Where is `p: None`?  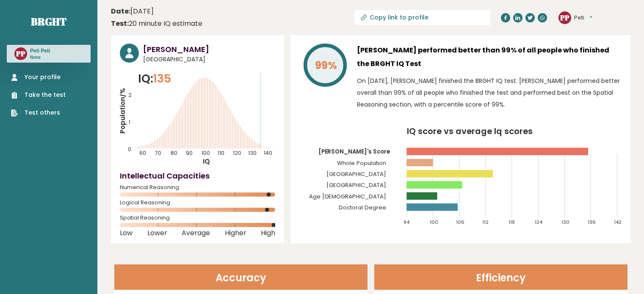
p: None is located at coordinates (40, 57).